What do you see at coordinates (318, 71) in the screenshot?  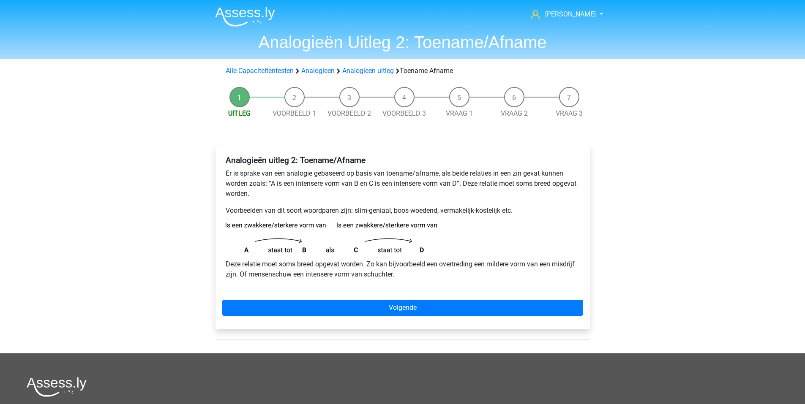 I see `a: Analogieen` at bounding box center [318, 71].